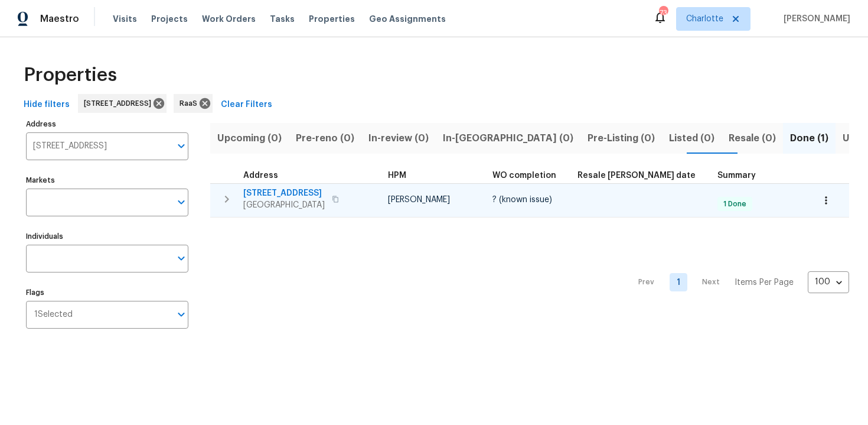 The height and width of the screenshot is (425, 868). Describe the element at coordinates (193, 103) in the screenshot. I see `div: RaaS` at that location.